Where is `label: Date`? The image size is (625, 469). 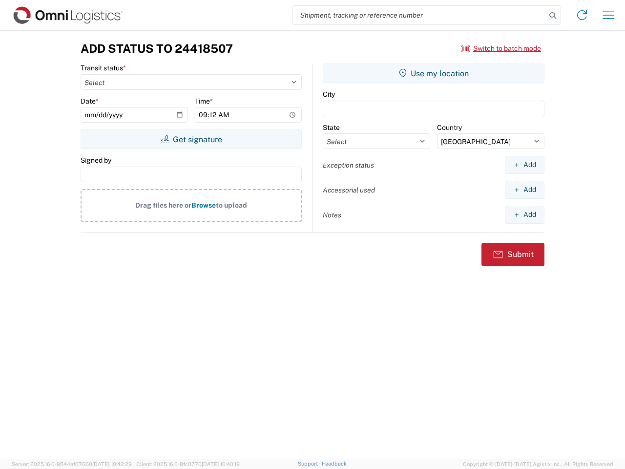 label: Date is located at coordinates (89, 101).